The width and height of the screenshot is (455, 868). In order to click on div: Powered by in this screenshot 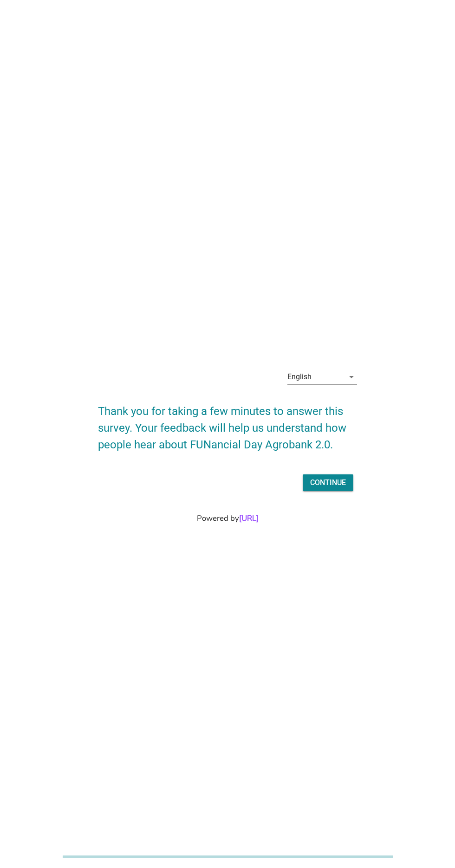, I will do `click(228, 518)`.